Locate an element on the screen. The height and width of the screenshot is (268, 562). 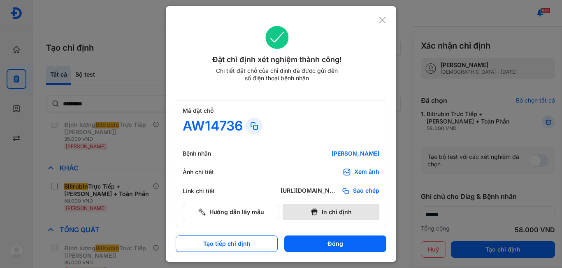
button: In chỉ định is located at coordinates (331, 212).